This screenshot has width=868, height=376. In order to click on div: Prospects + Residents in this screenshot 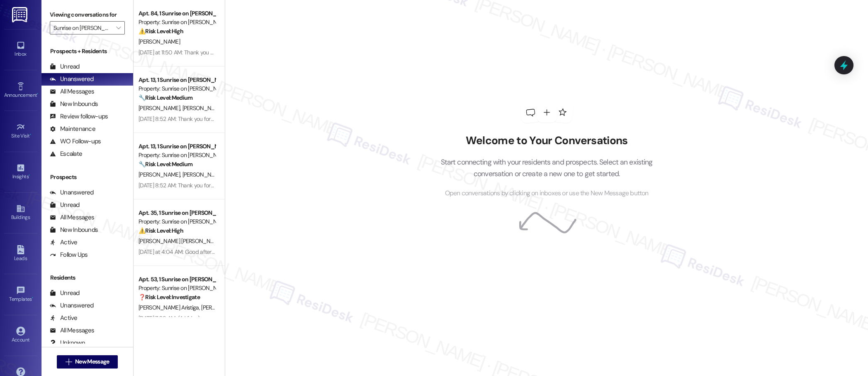, I will do `click(87, 51)`.